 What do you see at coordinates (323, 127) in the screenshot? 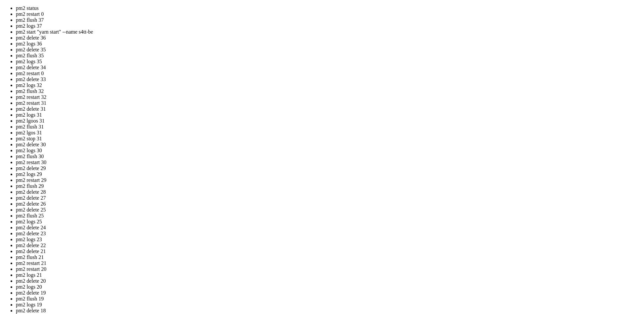
I see `li: pm2 flush 31` at bounding box center [323, 127].